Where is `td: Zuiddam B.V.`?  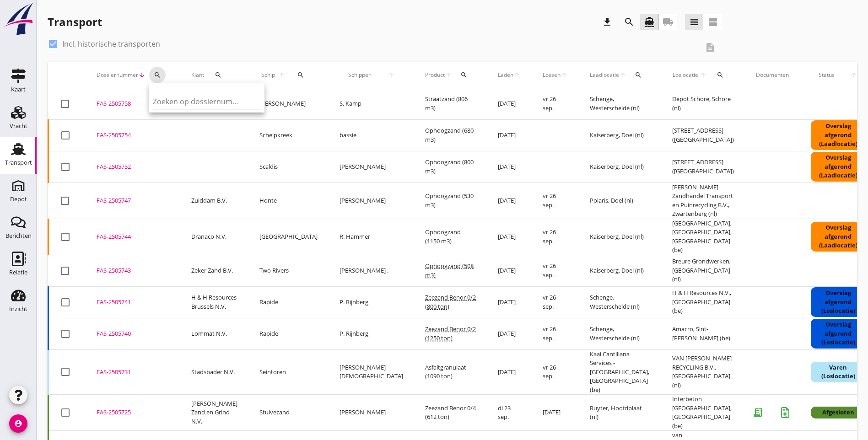 td: Zuiddam B.V. is located at coordinates (215, 201).